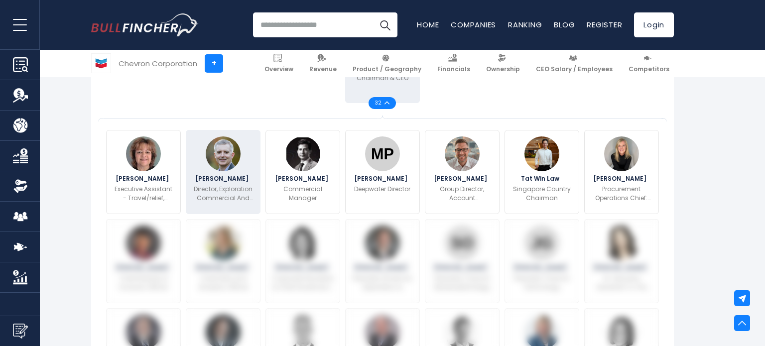  What do you see at coordinates (303, 194) in the screenshot?
I see `p: Commercial Manager` at bounding box center [303, 194].